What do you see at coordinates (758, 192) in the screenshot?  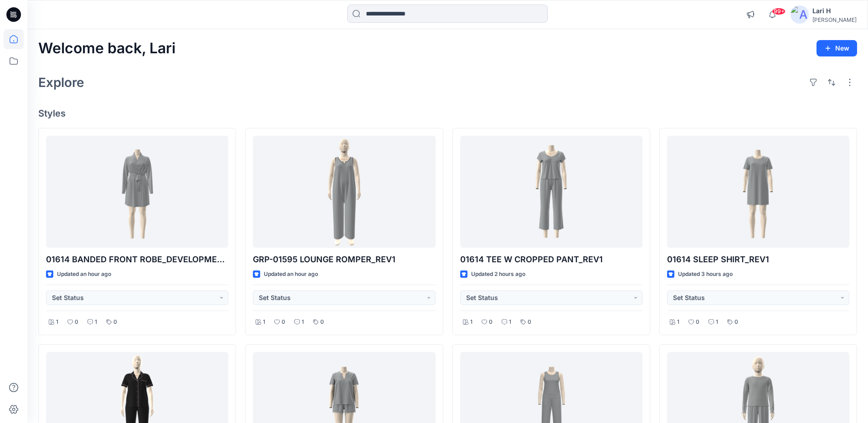 I see `a: 01614 SLEEP SHIRT_REV1` at bounding box center [758, 192].